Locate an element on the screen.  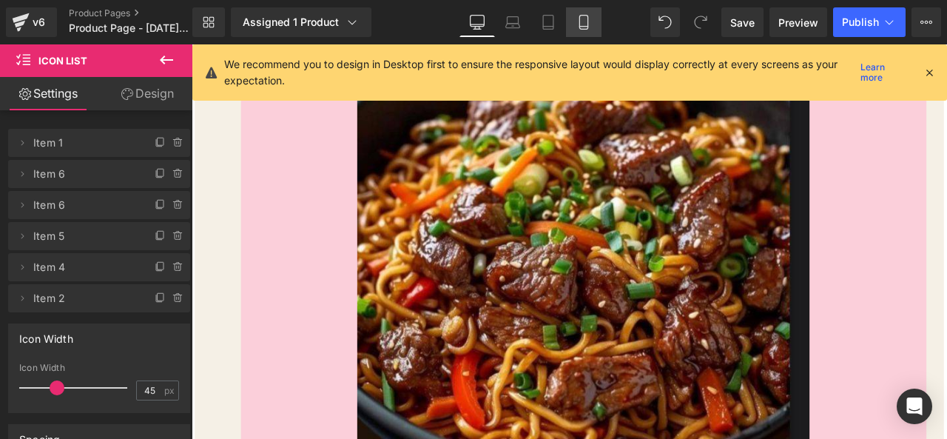
a: Product Pages is located at coordinates (143, 13).